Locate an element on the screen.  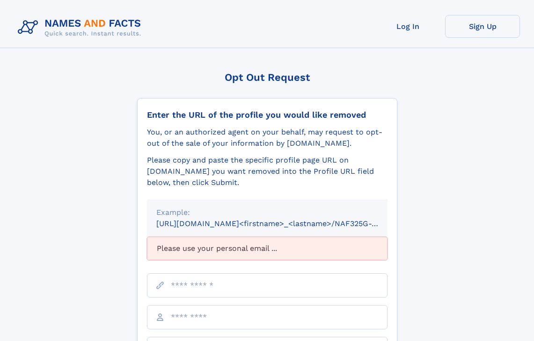
div: Please use your personal email ... is located at coordinates (267, 249).